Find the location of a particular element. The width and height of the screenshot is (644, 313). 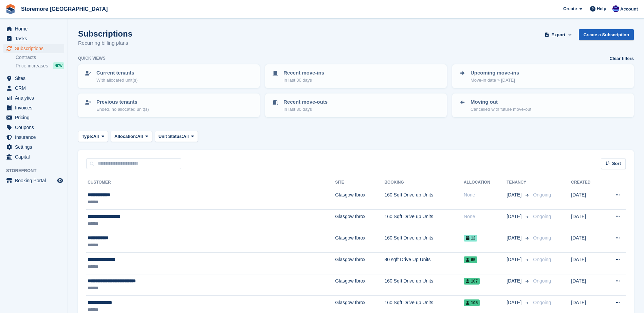

span: 107 is located at coordinates (471, 282).